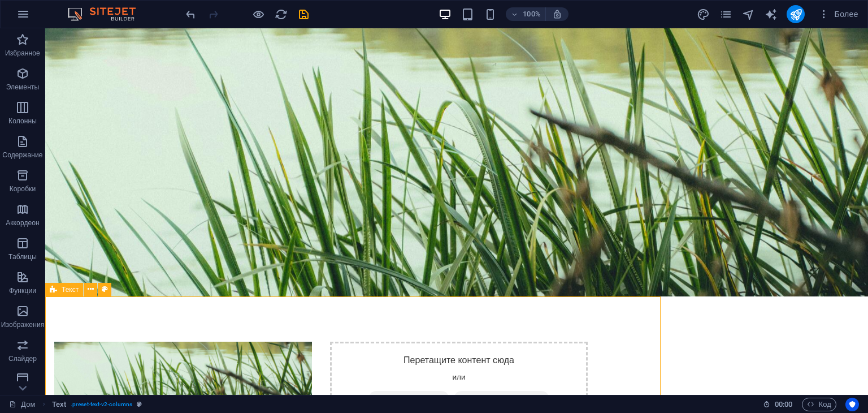 The height and width of the screenshot is (413, 868). I want to click on a: Щелкните, чтобы отменить выбор. Дважды щелкните, чтобы открыть страницы., so click(22, 405).